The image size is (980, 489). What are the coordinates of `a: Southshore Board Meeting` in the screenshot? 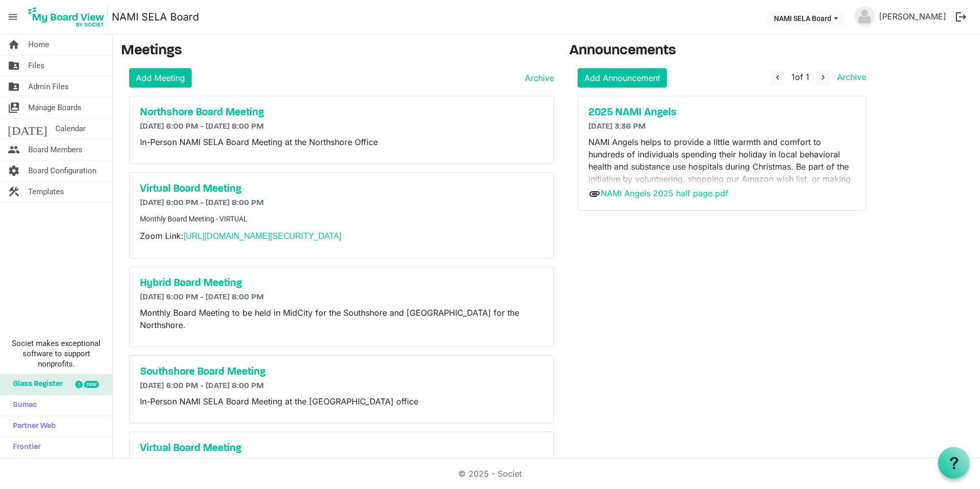 It's located at (342, 372).